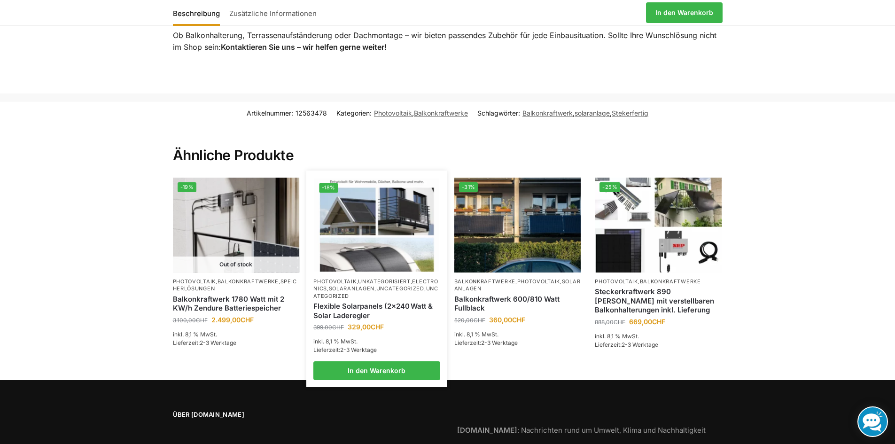  What do you see at coordinates (286, 113) in the screenshot?
I see `span: Artikelnummer:` at bounding box center [286, 113].